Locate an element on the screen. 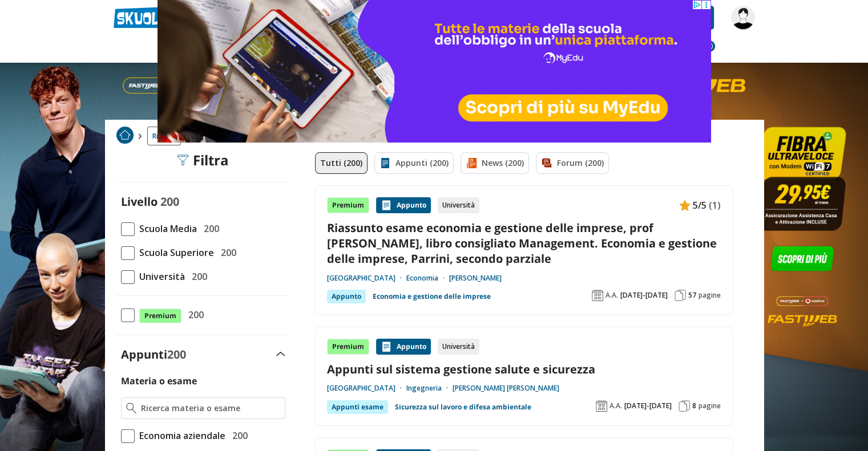 The height and width of the screenshot is (451, 868). a: Appunti (200) is located at coordinates (414, 163).